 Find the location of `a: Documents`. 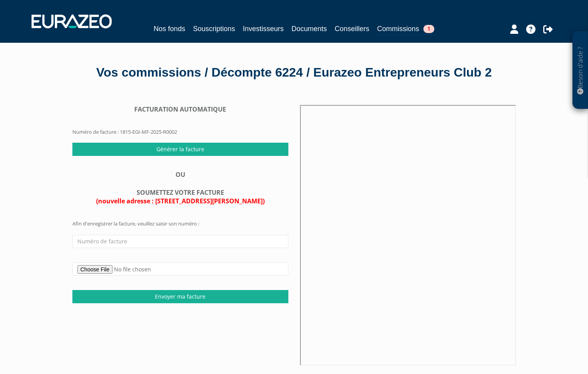

a: Documents is located at coordinates (309, 29).